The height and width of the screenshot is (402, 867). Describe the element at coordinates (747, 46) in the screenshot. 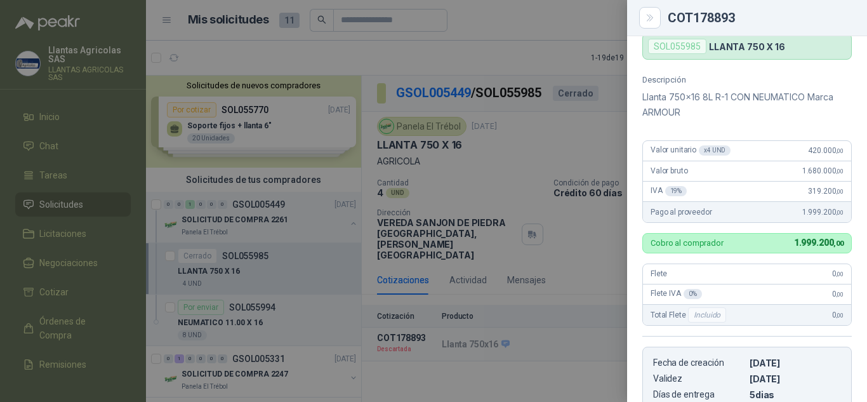

I see `p: LLANTA 750 X 16` at that location.